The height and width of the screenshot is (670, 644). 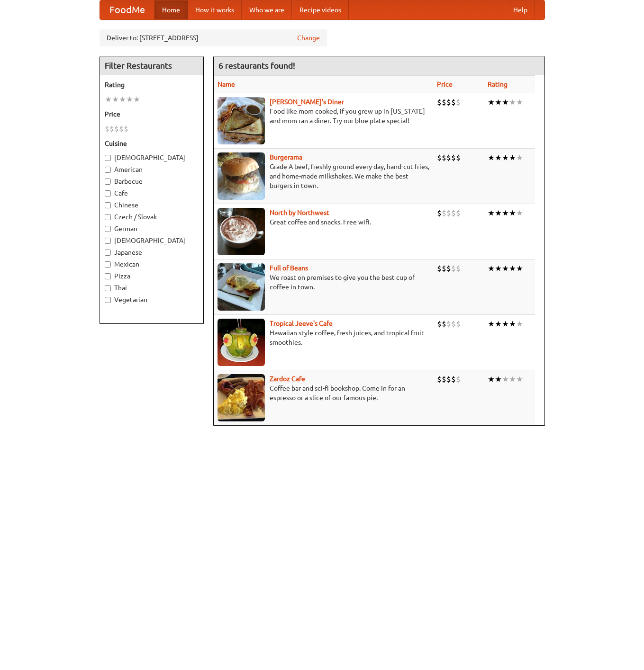 I want to click on b: Tropical Jeeve's Cafe, so click(x=301, y=324).